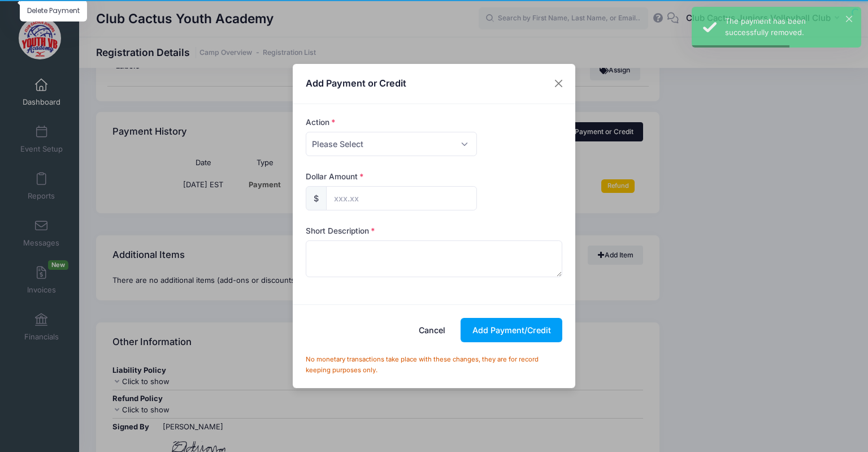 The height and width of the screenshot is (452, 868). What do you see at coordinates (320, 122) in the screenshot?
I see `label: Action` at bounding box center [320, 122].